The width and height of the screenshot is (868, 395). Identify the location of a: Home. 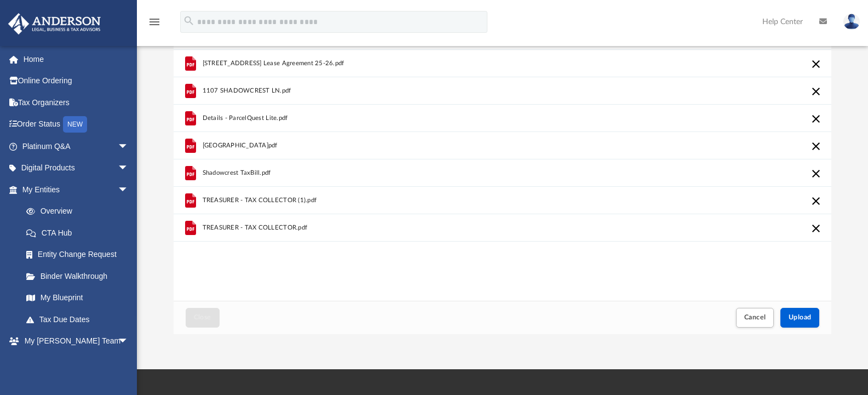
(76, 59).